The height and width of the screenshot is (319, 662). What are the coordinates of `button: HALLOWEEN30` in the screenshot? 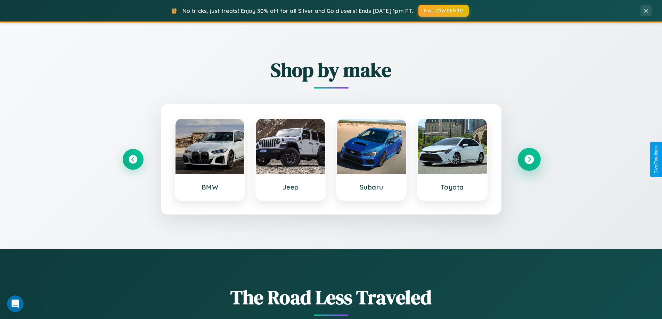 It's located at (443, 11).